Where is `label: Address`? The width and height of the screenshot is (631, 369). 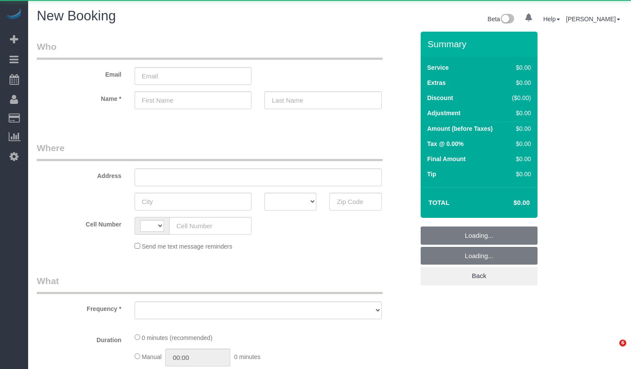
label: Address is located at coordinates (79, 174).